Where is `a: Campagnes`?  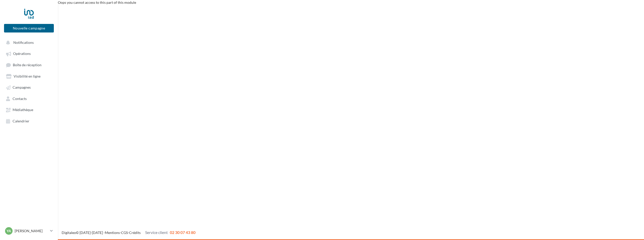 a: Campagnes is located at coordinates (29, 87).